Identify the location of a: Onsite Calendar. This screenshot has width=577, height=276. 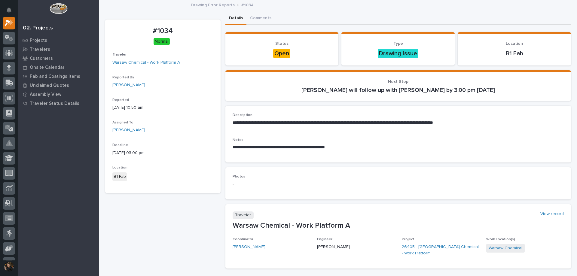
(59, 67).